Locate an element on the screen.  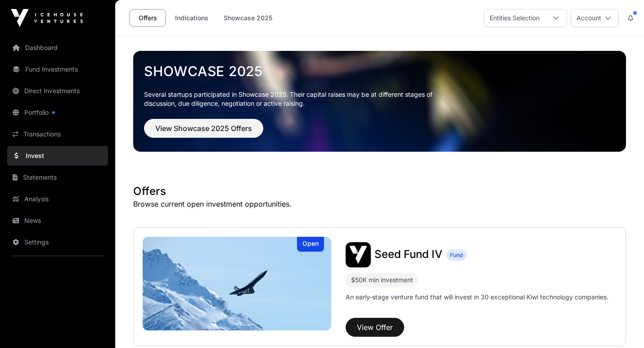
button: View Showcase 2025 Offers is located at coordinates (204, 129).